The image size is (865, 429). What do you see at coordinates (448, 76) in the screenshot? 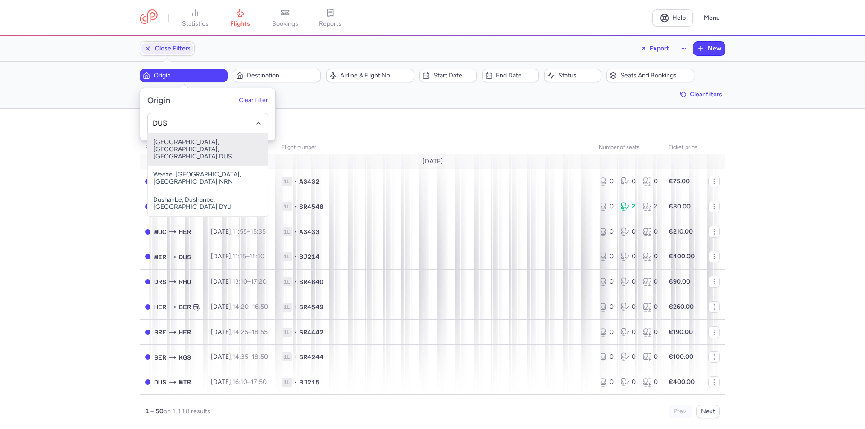
I see `button: Start date` at bounding box center [448, 76].